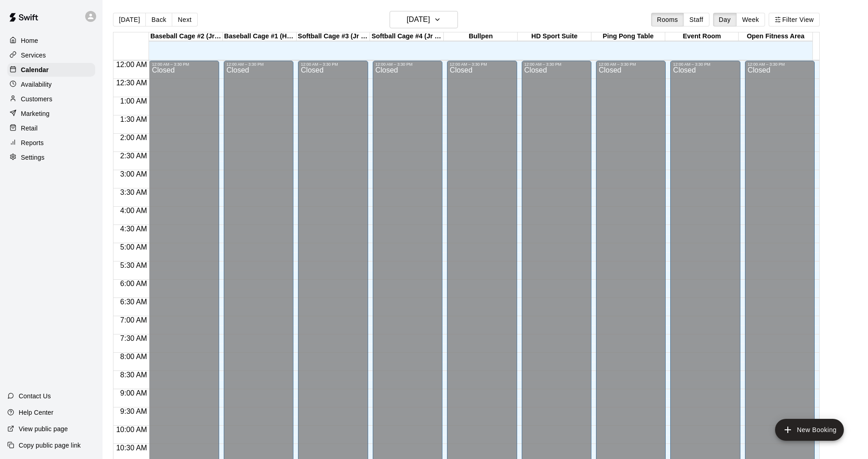 The image size is (868, 459). Describe the element at coordinates (134, 320) in the screenshot. I see `span: 7:00 AM` at that location.